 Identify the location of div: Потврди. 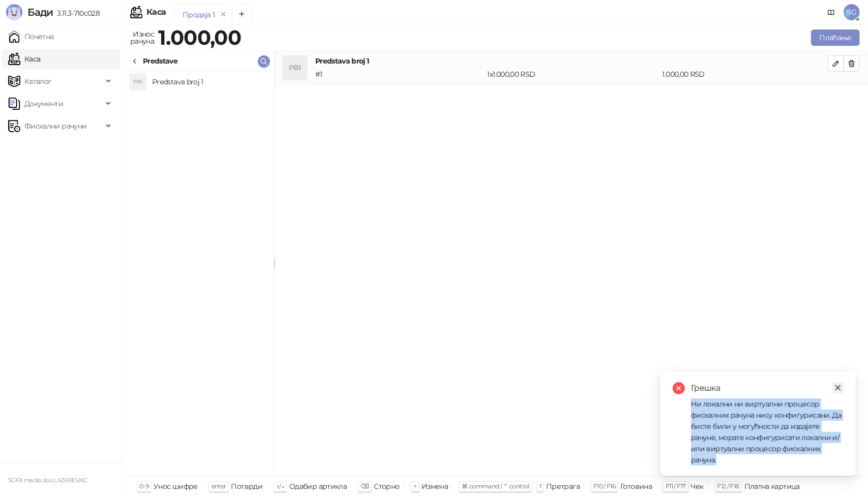
(248, 487).